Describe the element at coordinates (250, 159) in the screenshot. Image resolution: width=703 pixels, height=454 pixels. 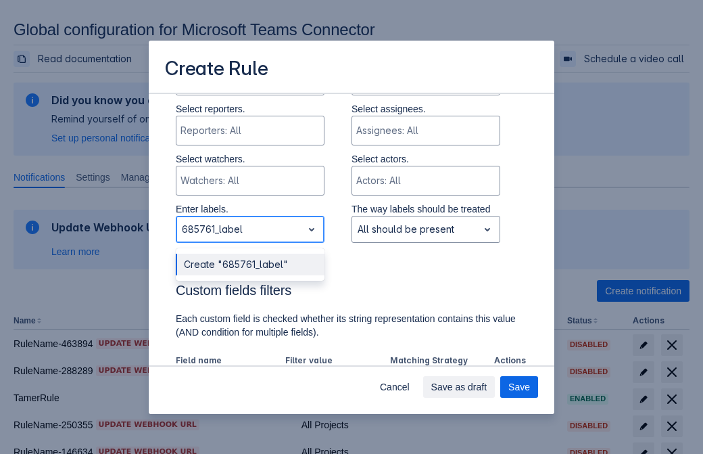
I see `p: Select watchers.` at that location.